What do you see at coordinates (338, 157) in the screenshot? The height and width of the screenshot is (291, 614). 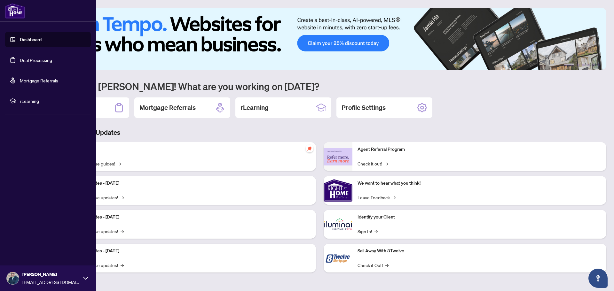 I see `img: Agent Referral Program` at bounding box center [338, 157].